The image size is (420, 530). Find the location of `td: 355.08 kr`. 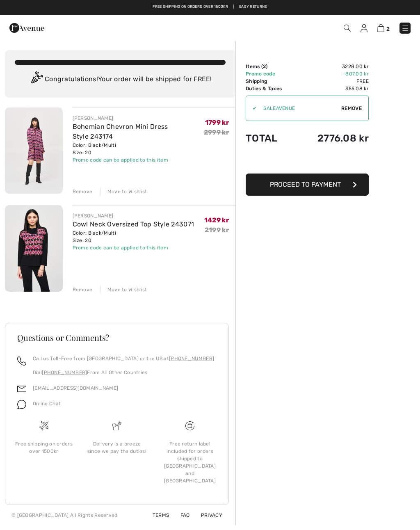

td: 355.08 kr is located at coordinates (333, 89).